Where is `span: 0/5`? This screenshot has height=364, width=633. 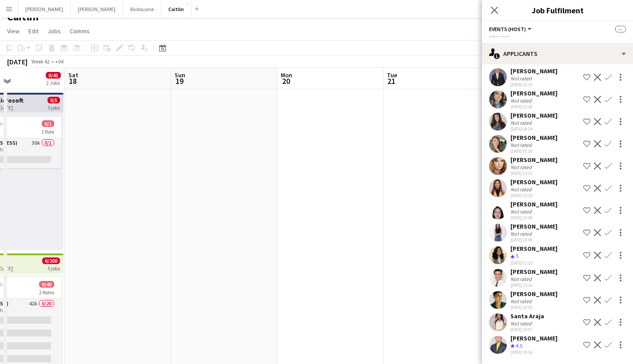 span: 0/5 is located at coordinates (54, 100).